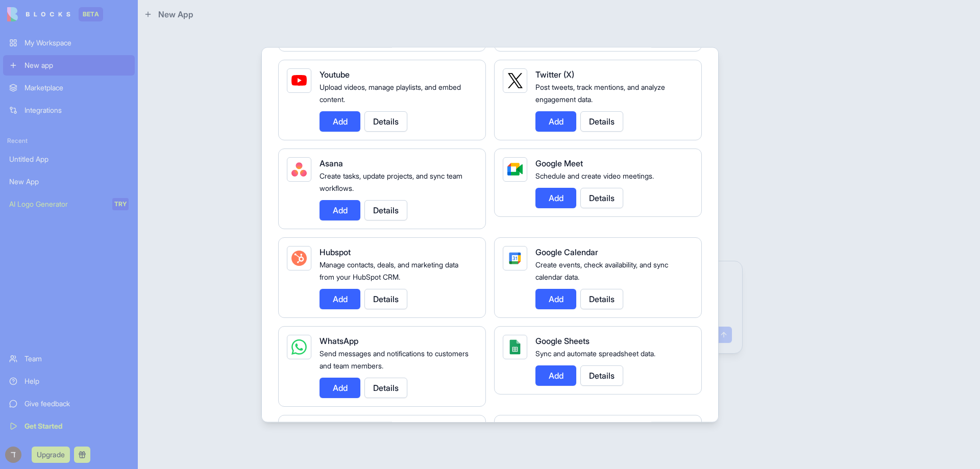  What do you see at coordinates (563, 341) in the screenshot?
I see `span: Google Sheets` at bounding box center [563, 341].